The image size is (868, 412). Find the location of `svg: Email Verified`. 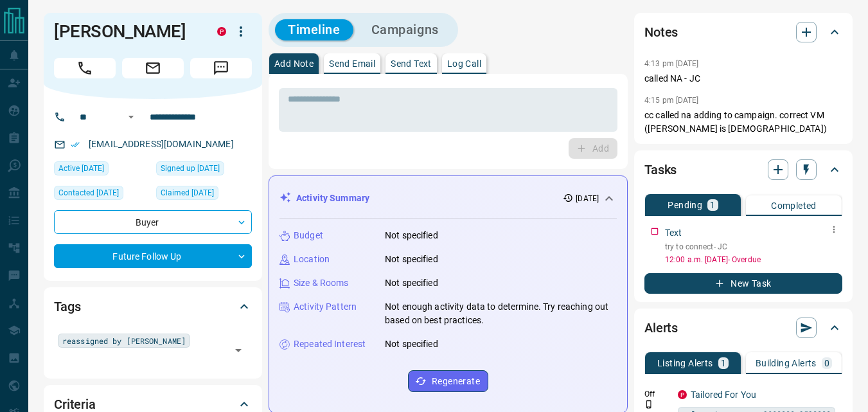

svg: Email Verified is located at coordinates (76, 144).